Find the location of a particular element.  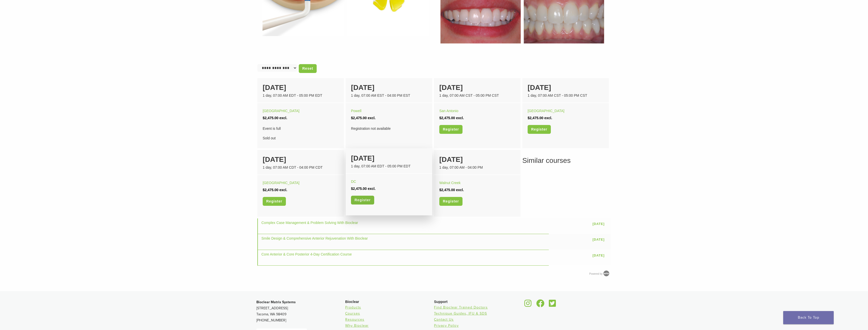

a: Technique Guides, IFU & SDS is located at coordinates (461, 313).